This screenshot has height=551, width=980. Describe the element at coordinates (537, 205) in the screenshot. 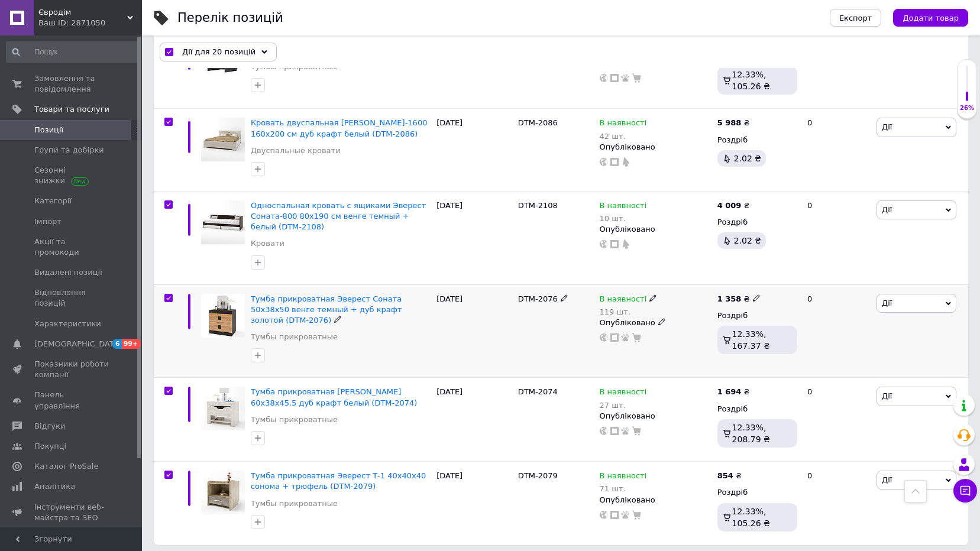

I see `span: DTM-2108` at that location.